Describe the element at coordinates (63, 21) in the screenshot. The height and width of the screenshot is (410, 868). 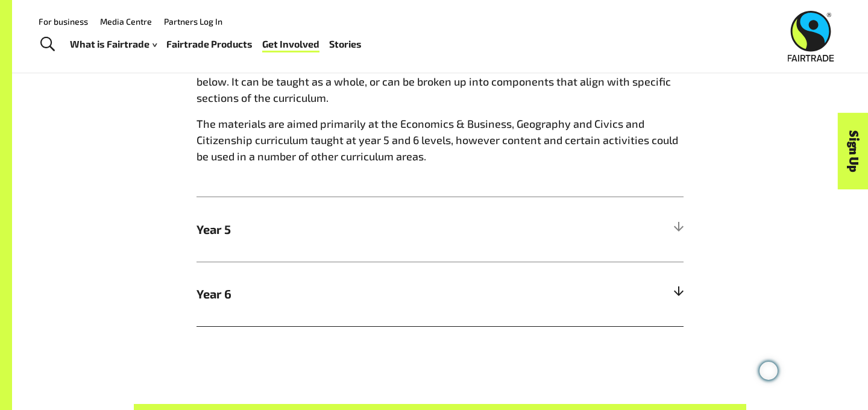
I see `a: For business` at that location.